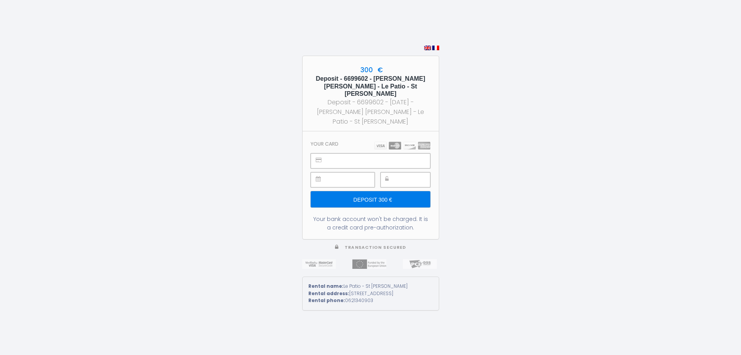  I want to click on img: en.png, so click(428, 48).